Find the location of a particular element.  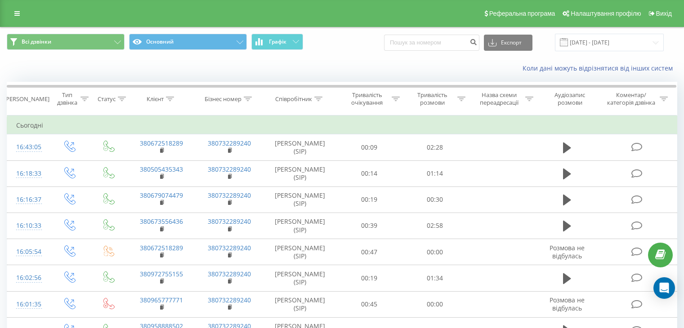

span: Реферальна програма is located at coordinates (522, 13).